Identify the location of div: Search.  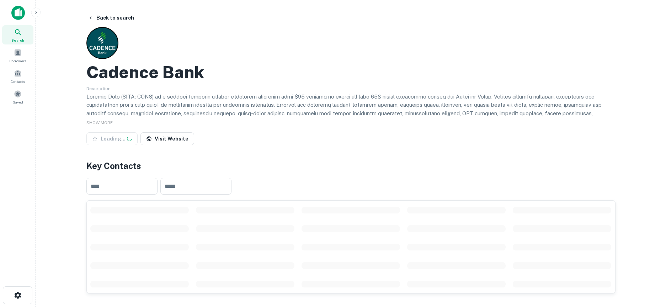
(18, 35).